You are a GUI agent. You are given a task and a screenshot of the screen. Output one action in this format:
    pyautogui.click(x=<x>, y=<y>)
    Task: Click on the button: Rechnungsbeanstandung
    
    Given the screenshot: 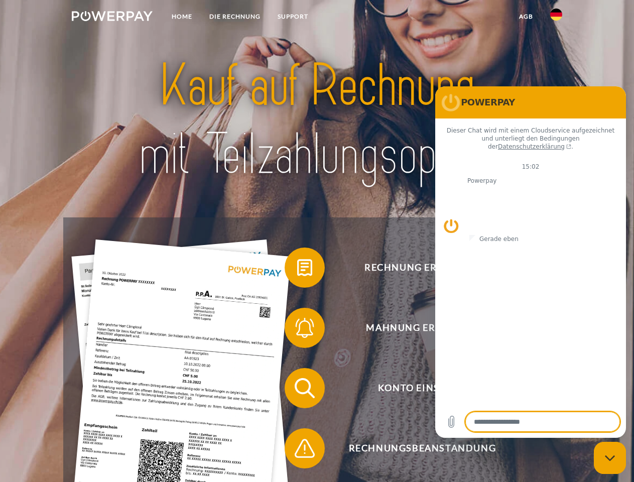 What is the action you would take?
    pyautogui.click(x=415, y=448)
    